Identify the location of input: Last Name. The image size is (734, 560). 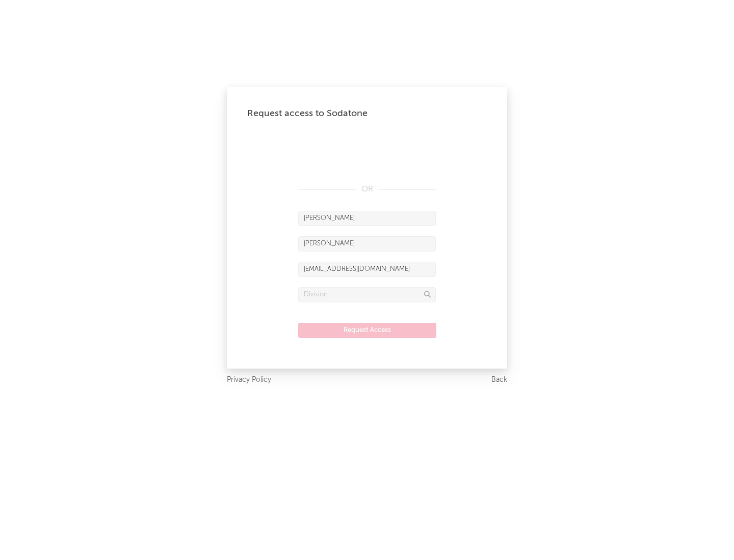
(367, 244).